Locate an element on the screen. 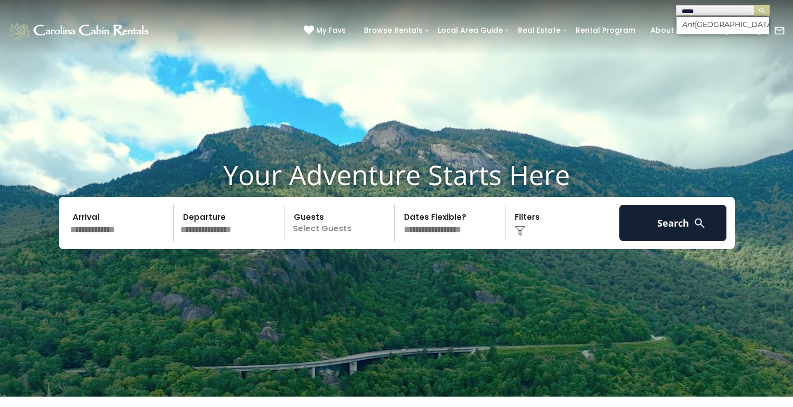 The image size is (793, 407). img: search-regular-white.png is located at coordinates (700, 223).